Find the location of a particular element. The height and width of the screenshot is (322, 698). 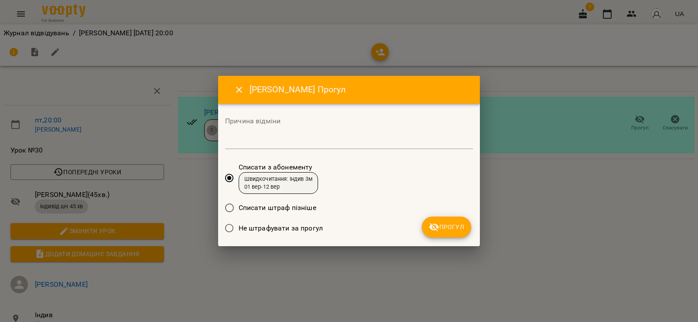

button: Прогул is located at coordinates (446, 227).